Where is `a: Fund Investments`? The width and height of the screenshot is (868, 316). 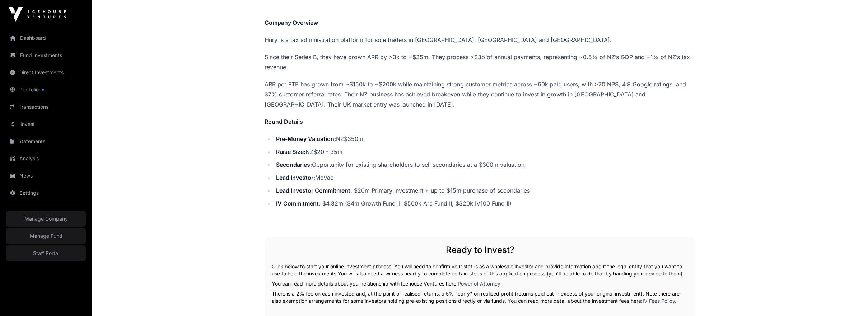 a: Fund Investments is located at coordinates (46, 55).